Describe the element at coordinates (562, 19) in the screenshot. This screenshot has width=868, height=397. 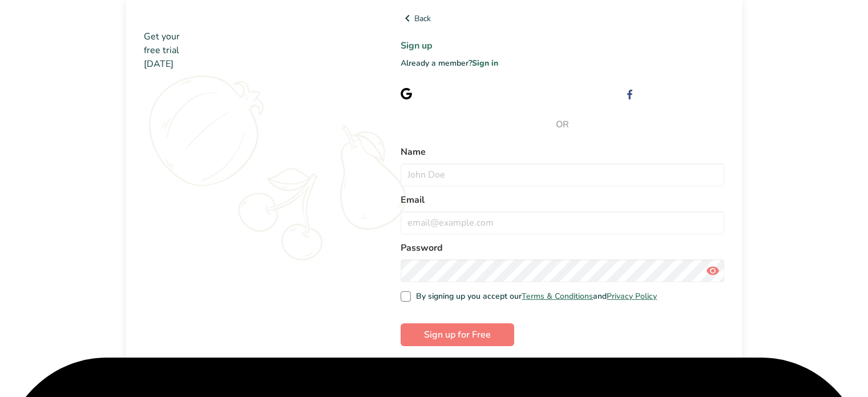
I see `a: Back` at that location.